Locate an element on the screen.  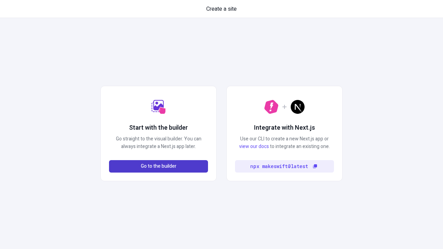
span: Create a site is located at coordinates (222, 9).